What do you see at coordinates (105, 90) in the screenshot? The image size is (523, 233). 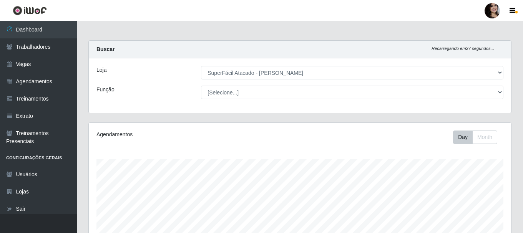 I see `label: Função` at bounding box center [105, 90].